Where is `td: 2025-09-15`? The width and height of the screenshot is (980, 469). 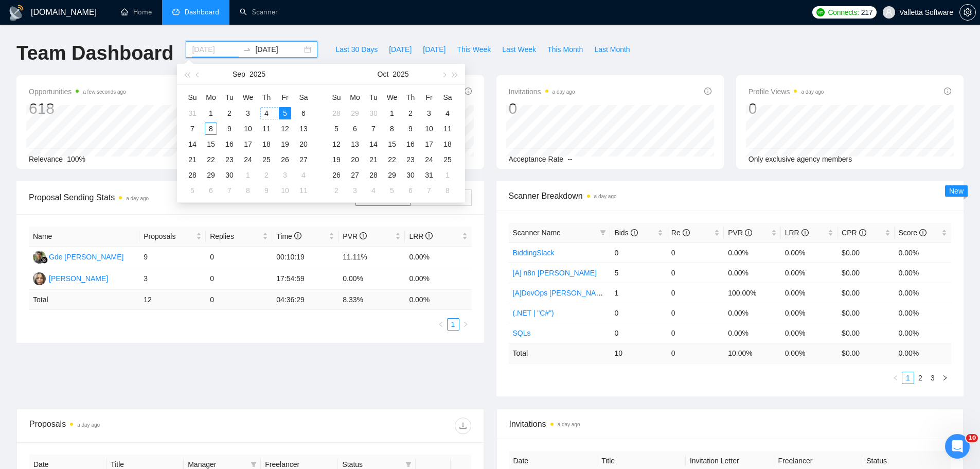
td: 2025-09-15 is located at coordinates (211, 144).